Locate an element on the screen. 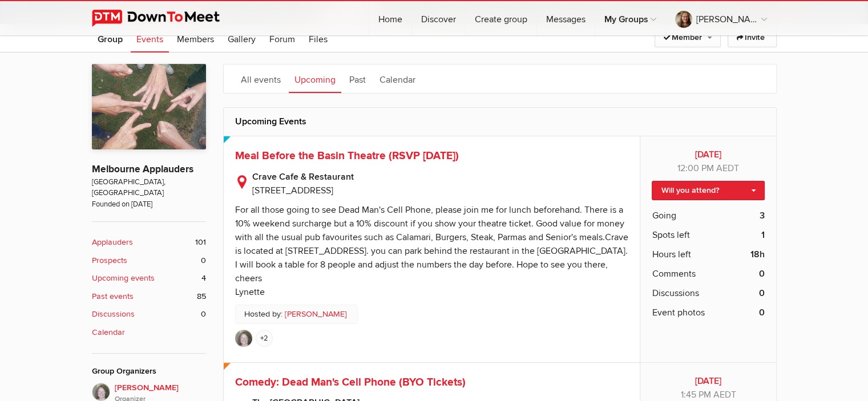  span: Event photos is located at coordinates (677, 313).